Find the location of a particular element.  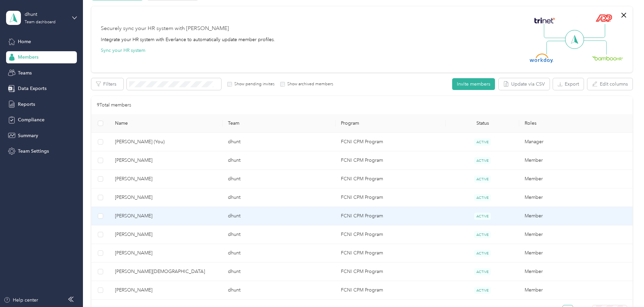

p: 9 Total members is located at coordinates (114, 105).